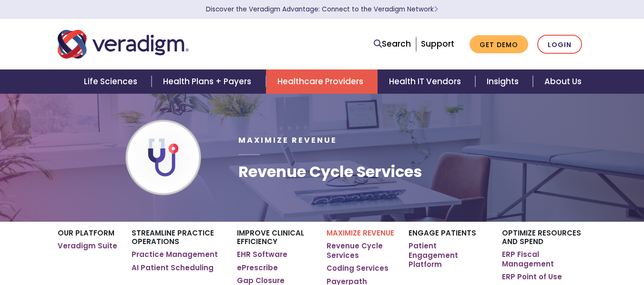 Image resolution: width=644 pixels, height=285 pixels. I want to click on a: EHR Software, so click(262, 254).